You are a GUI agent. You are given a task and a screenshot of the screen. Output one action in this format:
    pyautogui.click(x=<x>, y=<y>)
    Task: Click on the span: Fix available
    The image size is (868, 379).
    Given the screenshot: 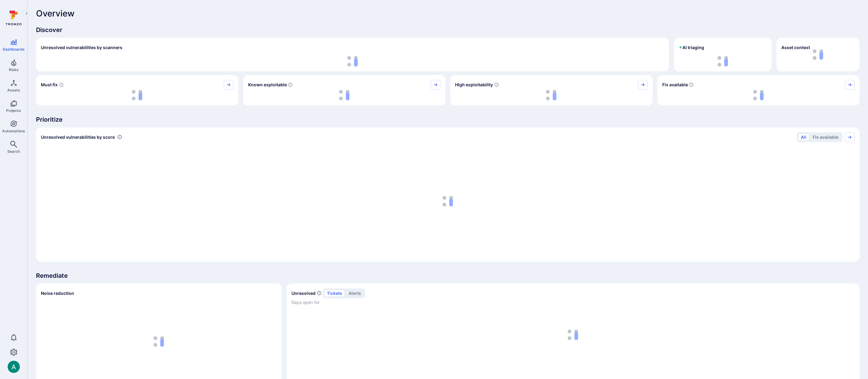 What is the action you would take?
    pyautogui.click(x=675, y=85)
    